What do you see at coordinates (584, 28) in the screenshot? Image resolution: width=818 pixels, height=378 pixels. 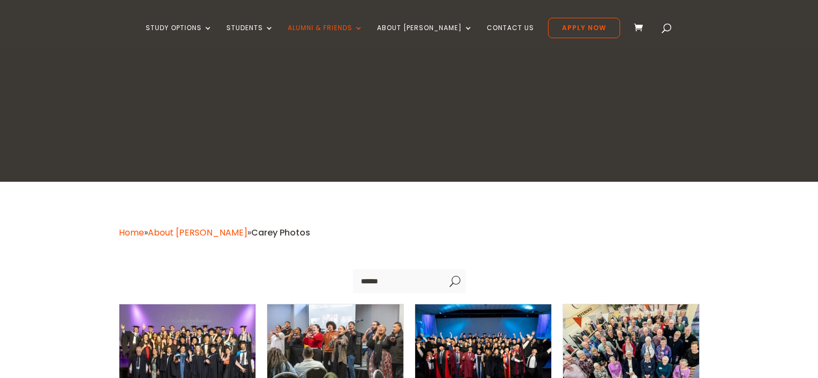 I see `a: Apply Now` at bounding box center [584, 28].